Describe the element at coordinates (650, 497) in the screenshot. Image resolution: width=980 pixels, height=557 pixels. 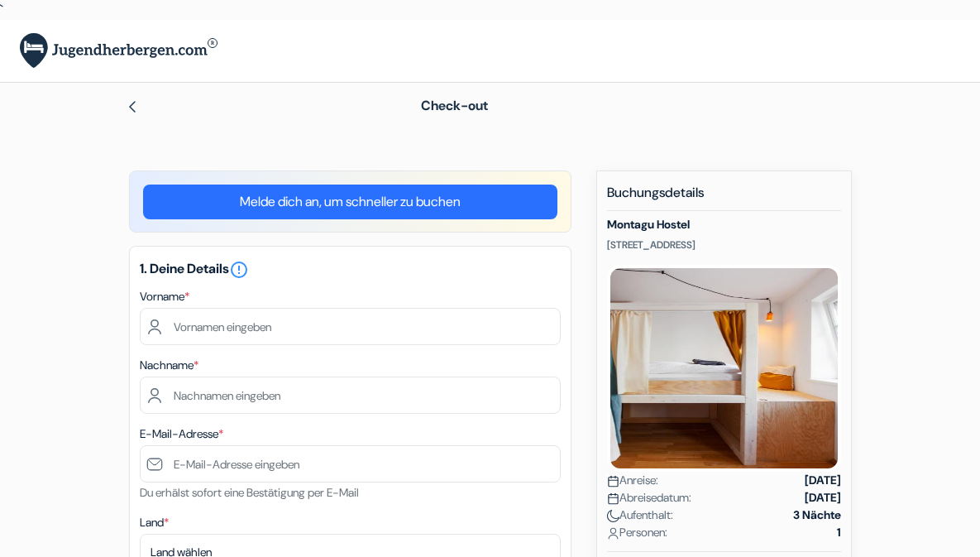
I see `span: Abreisedatum:` at that location.